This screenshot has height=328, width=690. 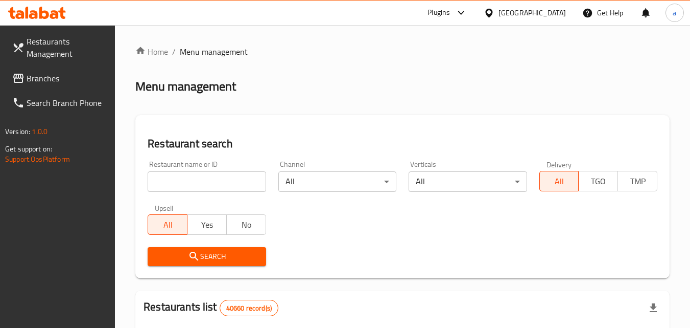 What do you see at coordinates (403, 144) in the screenshot?
I see `h2: Restaurant search` at bounding box center [403, 144].